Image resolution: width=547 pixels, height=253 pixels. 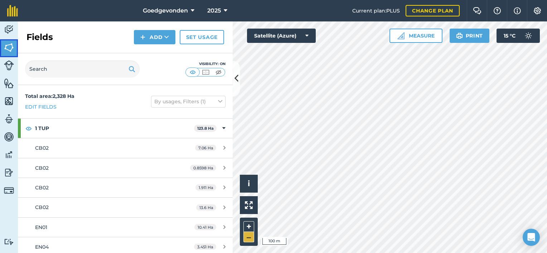 What do you see at coordinates (205, 128) in the screenshot?
I see `strong: 123.8 Ha` at bounding box center [205, 128].